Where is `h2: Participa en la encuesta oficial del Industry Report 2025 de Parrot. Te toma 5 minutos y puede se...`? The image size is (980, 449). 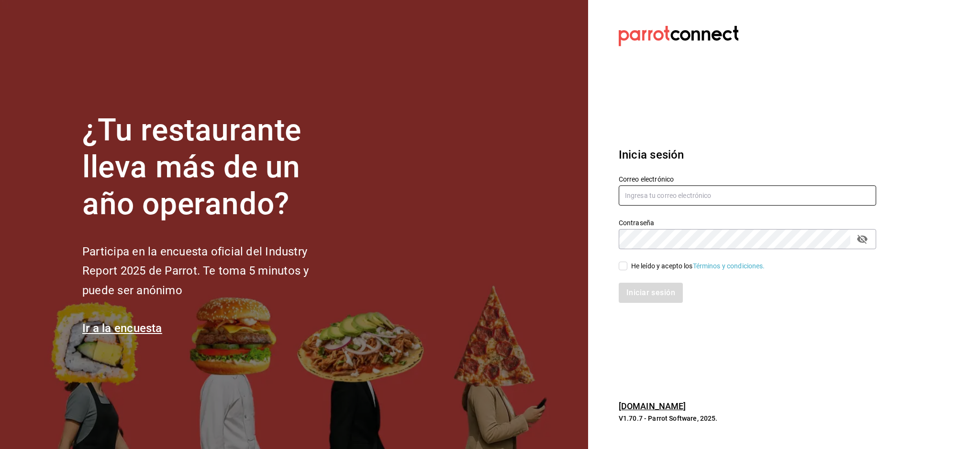
h2: Participa en la encuesta oficial del Industry Report 2025 de Parrot. Te toma 5 minutos y puede se... is located at coordinates (212, 271).